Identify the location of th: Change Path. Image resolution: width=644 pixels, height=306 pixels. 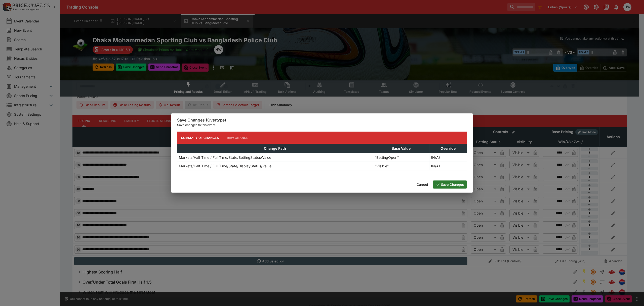
(275, 148).